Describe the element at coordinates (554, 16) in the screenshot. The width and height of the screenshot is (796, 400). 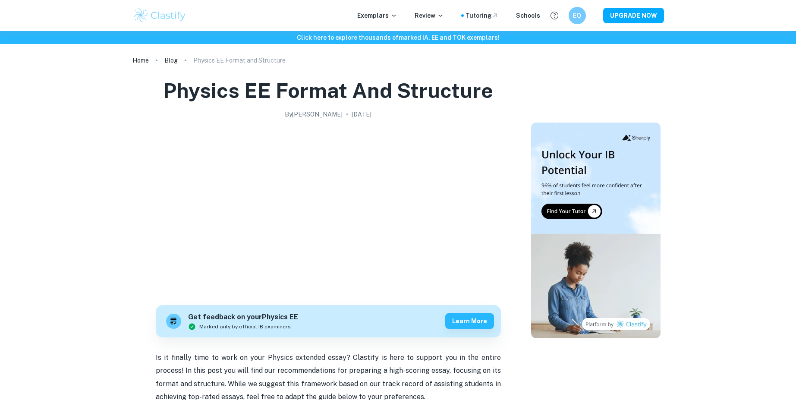
I see `button: Help and Feedback` at that location.